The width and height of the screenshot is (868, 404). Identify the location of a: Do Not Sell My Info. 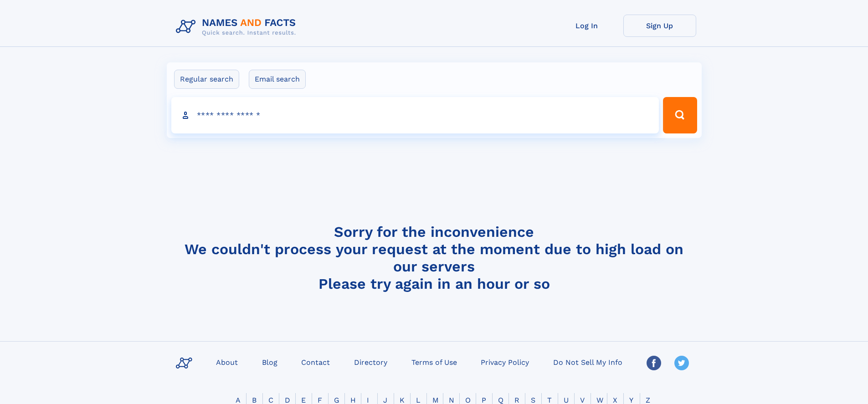
(588, 362).